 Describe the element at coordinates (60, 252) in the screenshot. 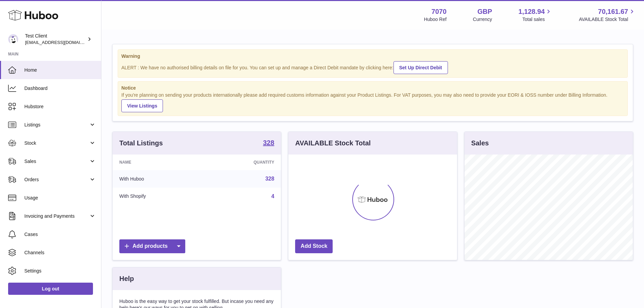

I see `span: Channels` at that location.